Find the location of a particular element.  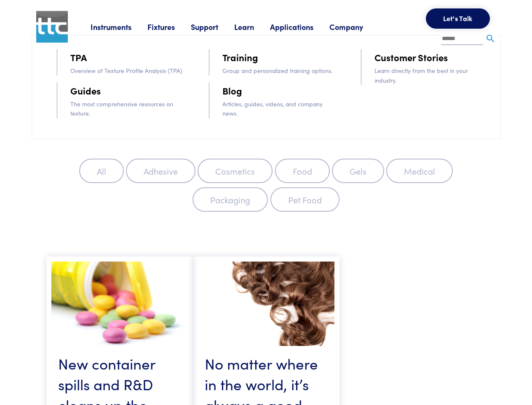

label: Packaging is located at coordinates (230, 200).